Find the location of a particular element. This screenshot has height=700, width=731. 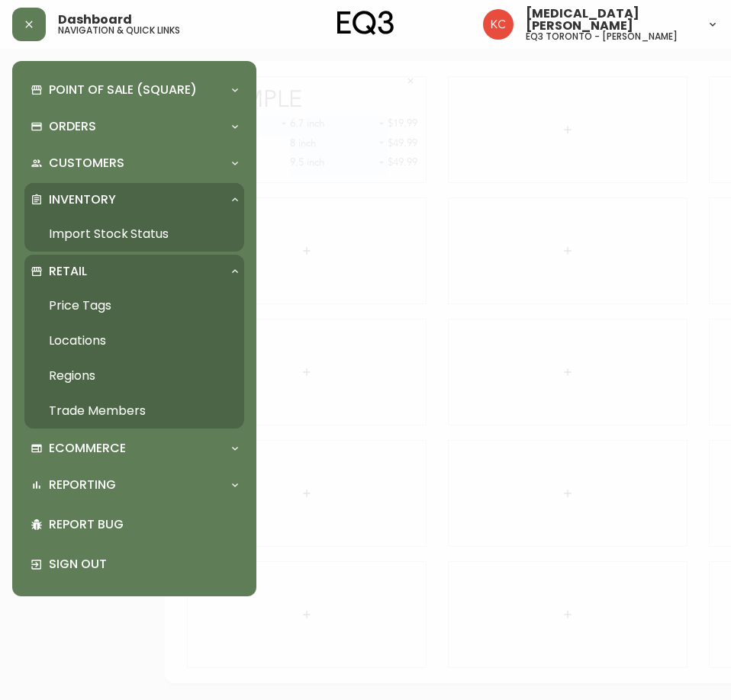

a: Trade Members is located at coordinates (135, 412).